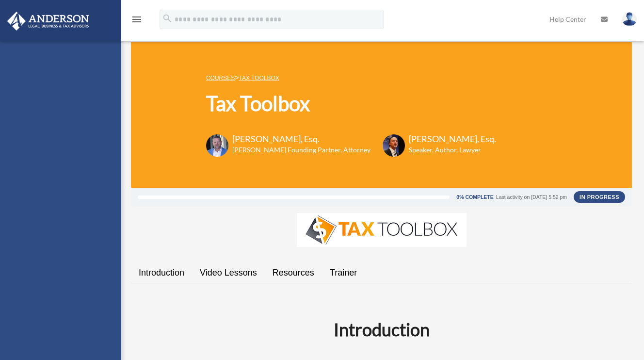 The height and width of the screenshot is (360, 644). Describe the element at coordinates (344, 272) in the screenshot. I see `a: Trainer` at that location.